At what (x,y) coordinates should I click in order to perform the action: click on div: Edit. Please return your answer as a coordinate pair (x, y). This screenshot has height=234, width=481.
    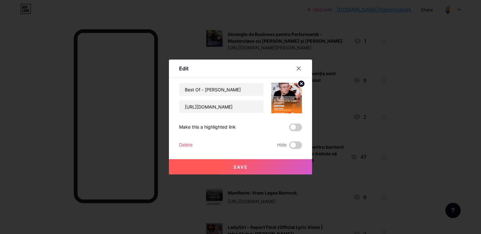
    Looking at the image, I should click on (184, 68).